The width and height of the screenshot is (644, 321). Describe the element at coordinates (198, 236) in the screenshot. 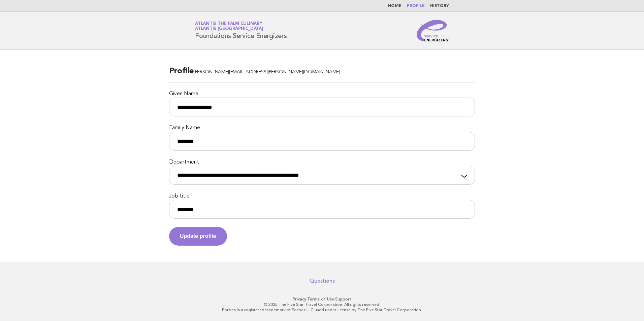

I see `button: Update profile` at that location.